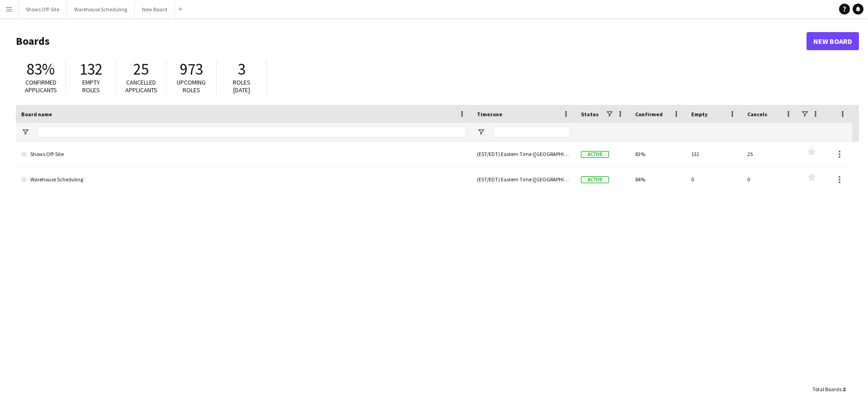  I want to click on span: 973, so click(191, 69).